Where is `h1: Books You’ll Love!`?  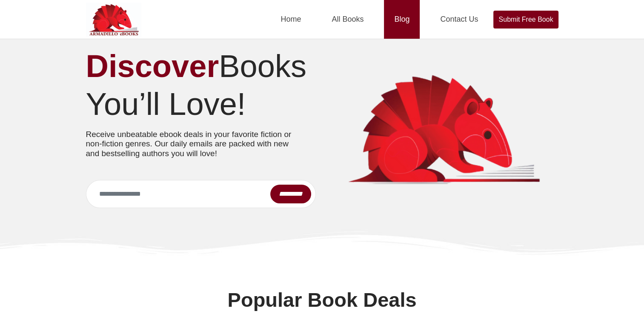 h1: Books You’ll Love! is located at coordinates (201, 85).